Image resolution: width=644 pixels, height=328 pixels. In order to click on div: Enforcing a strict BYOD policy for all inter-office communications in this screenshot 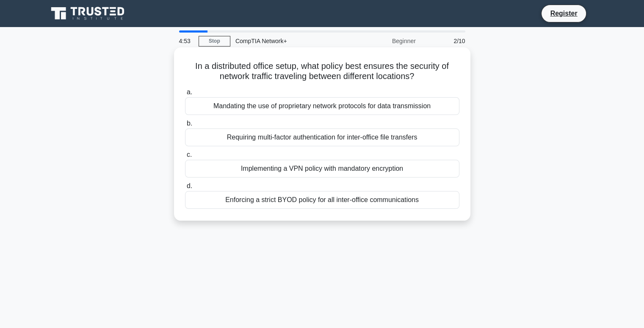, I will do `click(322, 200)`.